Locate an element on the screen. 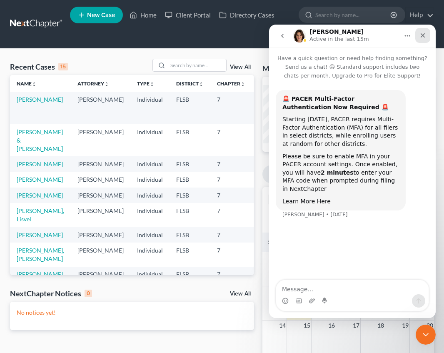 Image resolution: width=444 pixels, height=353 pixels. span: Sun is located at coordinates (274, 242).